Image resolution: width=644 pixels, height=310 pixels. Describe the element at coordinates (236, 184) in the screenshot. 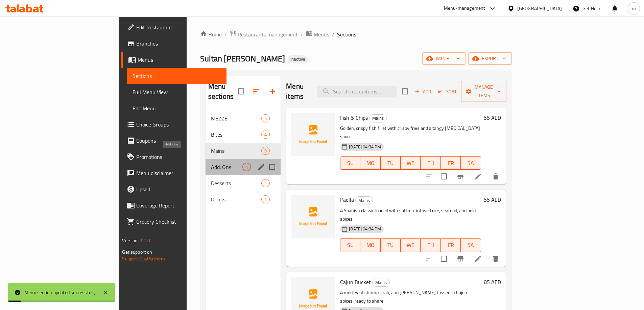

I see `span: Desserts` at that location.